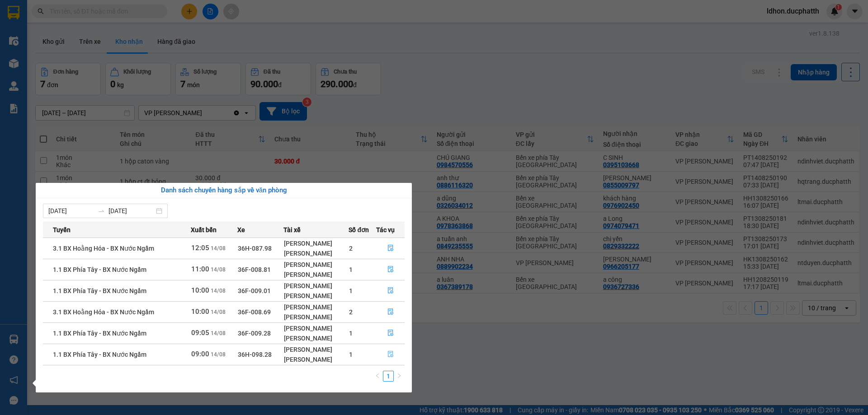 The width and height of the screenshot is (868, 415). What do you see at coordinates (200, 248) in the screenshot?
I see `span: 12:05` at bounding box center [200, 248].